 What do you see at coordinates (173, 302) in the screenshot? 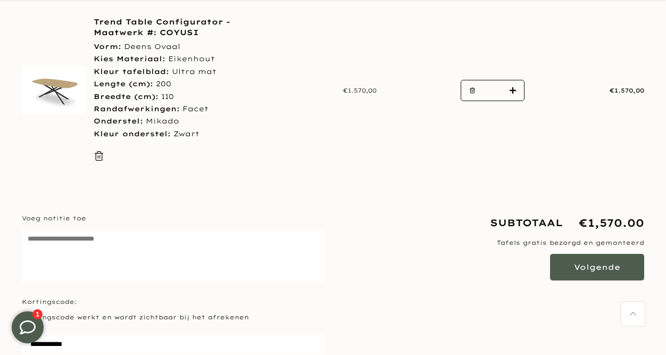
I see `label: Kortingscode:` at bounding box center [173, 302].